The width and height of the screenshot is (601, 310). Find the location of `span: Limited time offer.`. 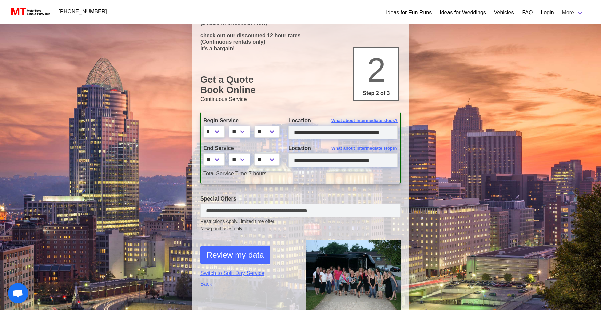

span: Limited time offer. is located at coordinates (257, 221).